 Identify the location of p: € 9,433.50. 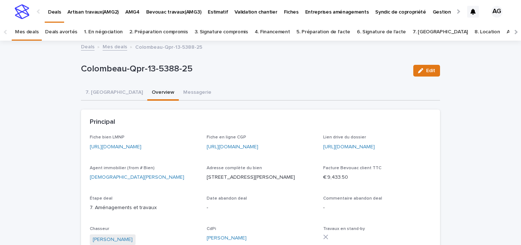
(377, 177).